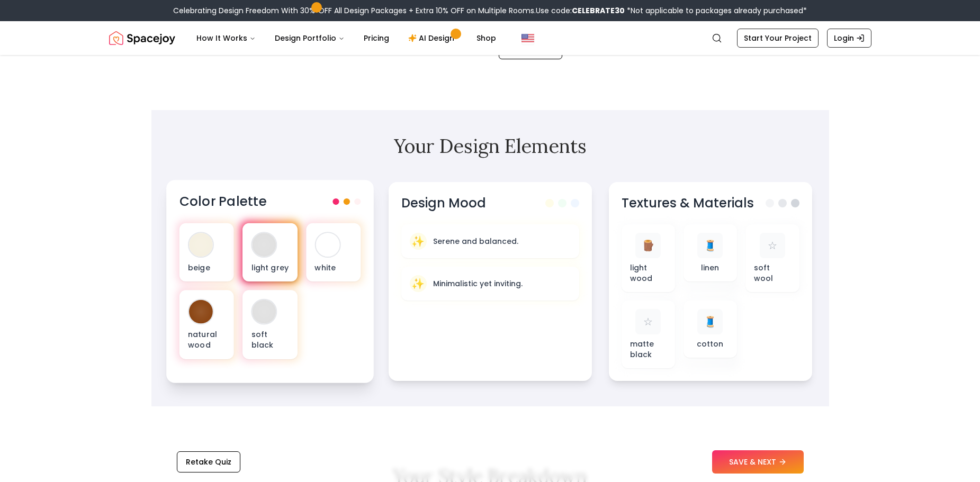  What do you see at coordinates (432, 38) in the screenshot?
I see `a: AI Design` at bounding box center [432, 38].